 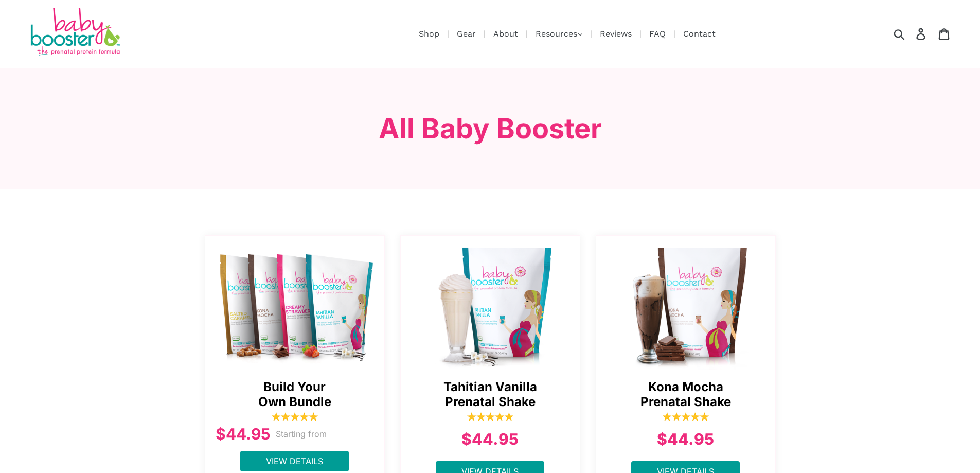 What do you see at coordinates (429, 33) in the screenshot?
I see `a: Shop` at bounding box center [429, 33].